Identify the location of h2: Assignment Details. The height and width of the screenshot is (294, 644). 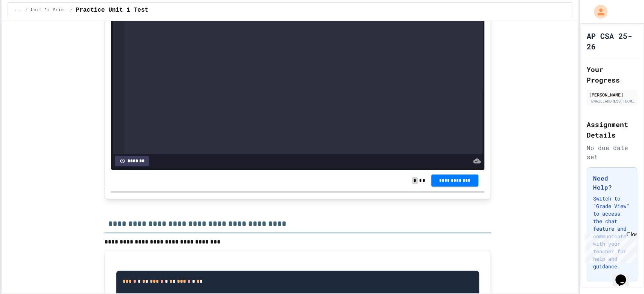
(612, 130).